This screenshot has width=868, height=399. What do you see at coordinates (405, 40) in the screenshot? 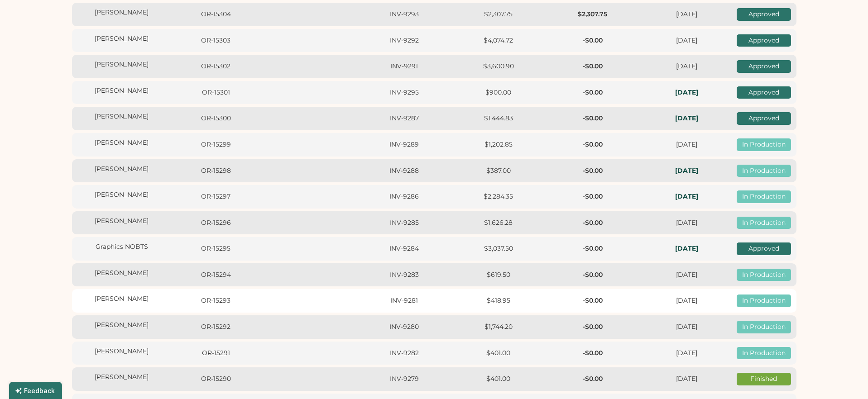
I see `div: INV-9292` at bounding box center [405, 40].